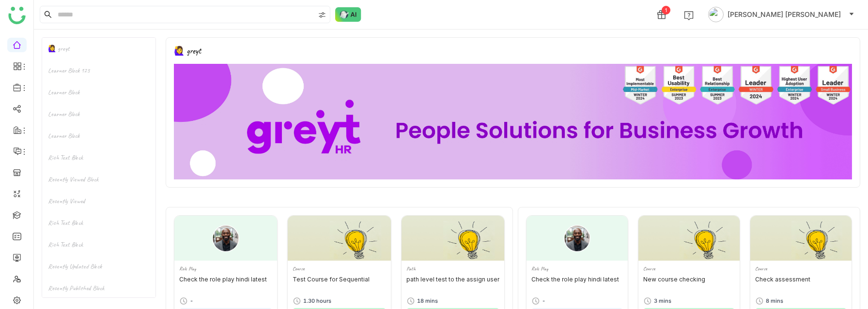 This screenshot has width=868, height=309. Describe the element at coordinates (427, 301) in the screenshot. I see `div: 18 mins` at that location.